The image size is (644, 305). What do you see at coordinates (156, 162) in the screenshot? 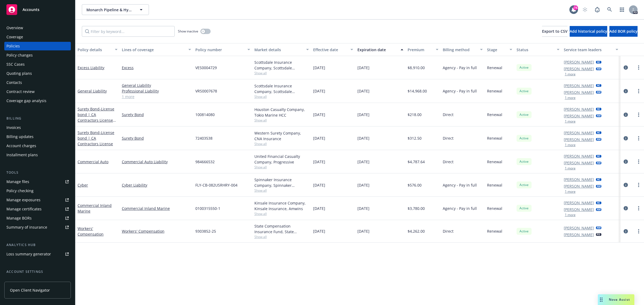
I see `a: Commercial Auto Liability` at bounding box center [156, 162].